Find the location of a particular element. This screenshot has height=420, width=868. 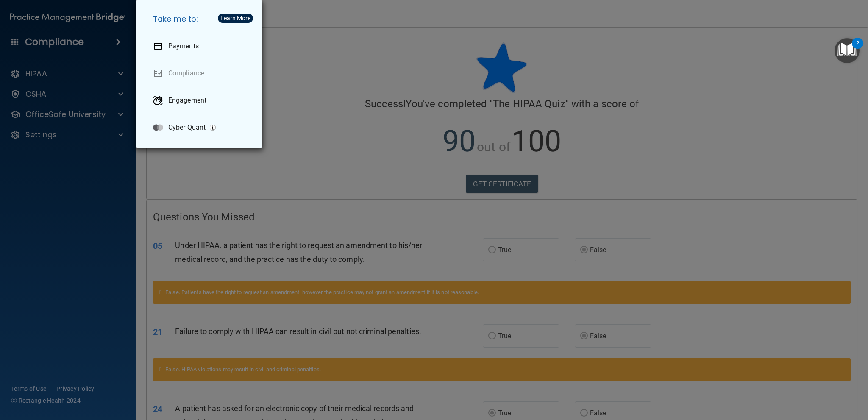

p: Engagement is located at coordinates (187, 100).